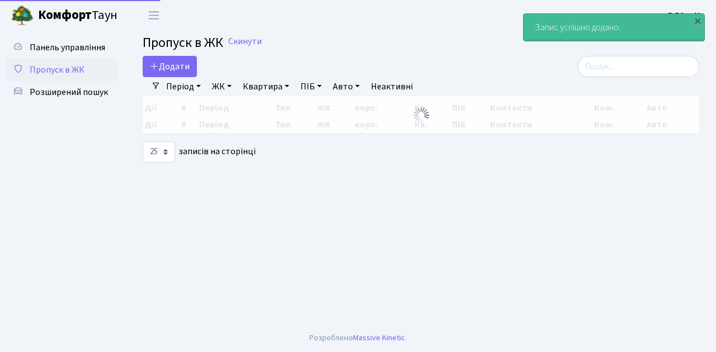  I want to click on span: Таун, so click(78, 16).